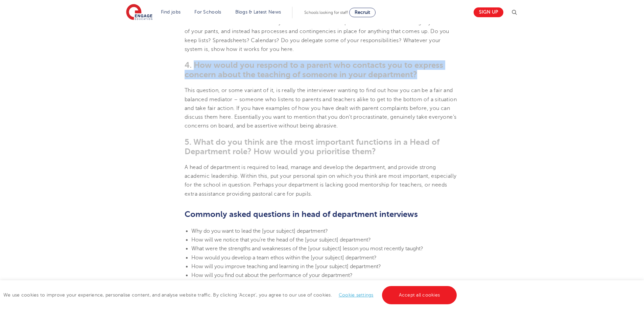 The width and height of the screenshot is (644, 310). What do you see at coordinates (259, 231) in the screenshot?
I see `span: Why do you want to lead the [your subject] department?` at bounding box center [259, 231].